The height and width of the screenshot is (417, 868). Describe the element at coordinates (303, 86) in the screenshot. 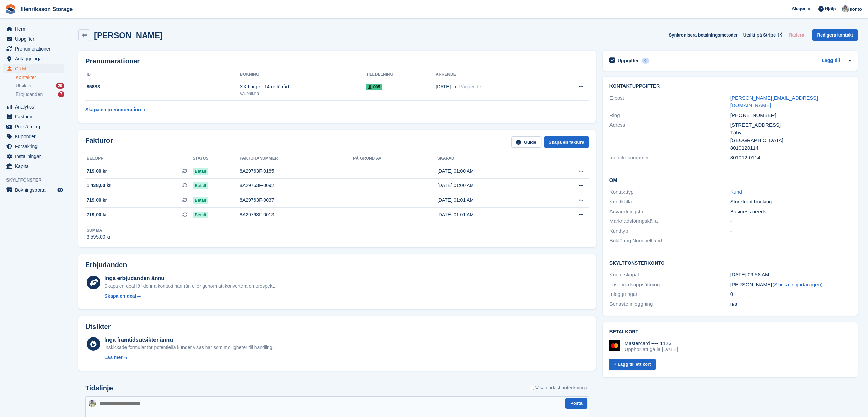

I see `div: XX-Large - 14m² förråd` at that location.